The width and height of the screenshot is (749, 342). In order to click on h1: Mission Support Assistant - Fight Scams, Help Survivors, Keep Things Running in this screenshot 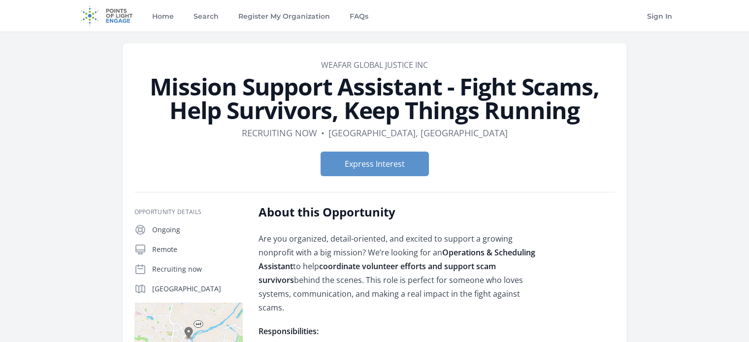, I will do `click(375, 99)`.